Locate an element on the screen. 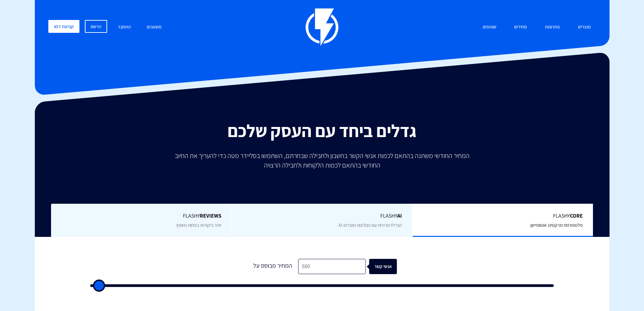  a: הרשם is located at coordinates (96, 26).